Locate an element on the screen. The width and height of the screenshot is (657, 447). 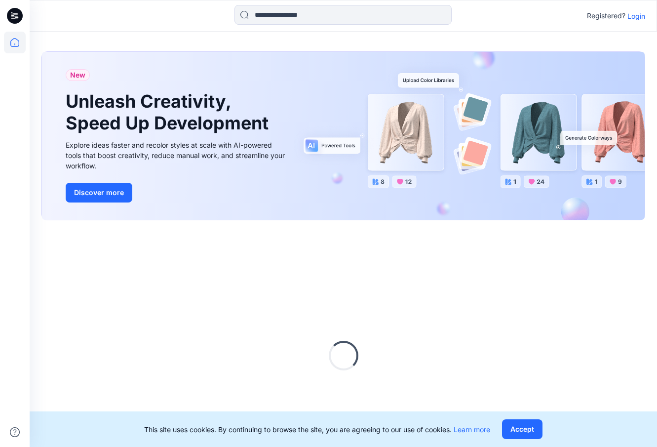
h1: Unleash Creativity, Speed Up Development is located at coordinates (169, 112).